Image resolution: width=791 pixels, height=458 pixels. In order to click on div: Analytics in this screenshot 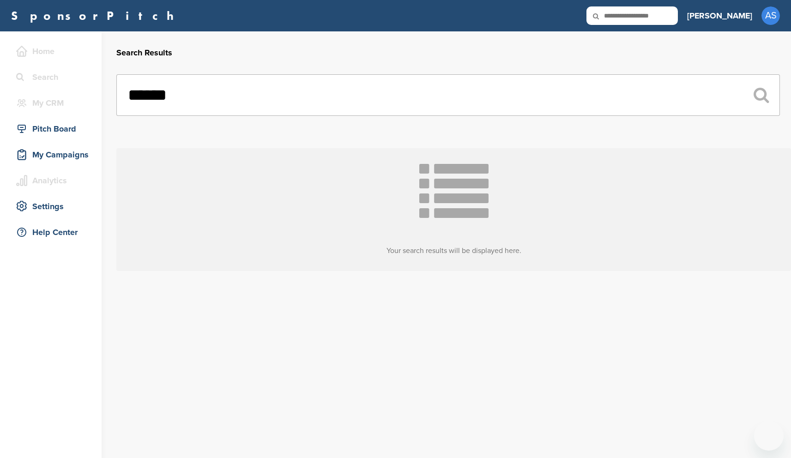, I will do `click(53, 180)`.